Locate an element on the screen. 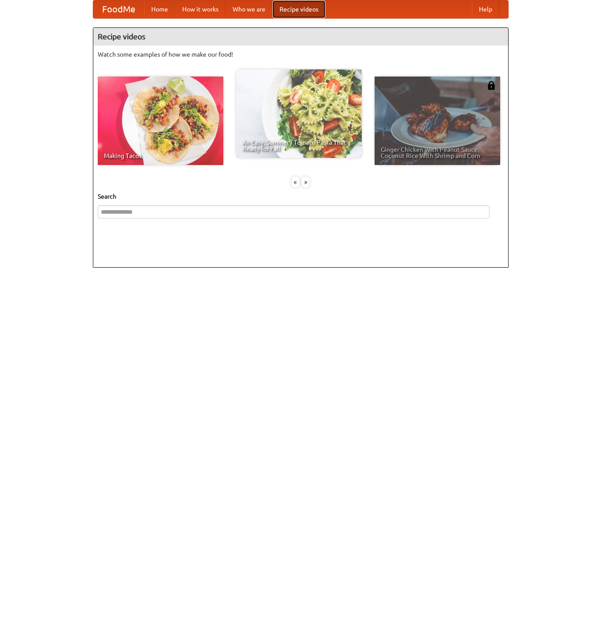 The image size is (601, 626). a: An Easy, Summery Tomato Pasta That's Ready for Fall is located at coordinates (299, 114).